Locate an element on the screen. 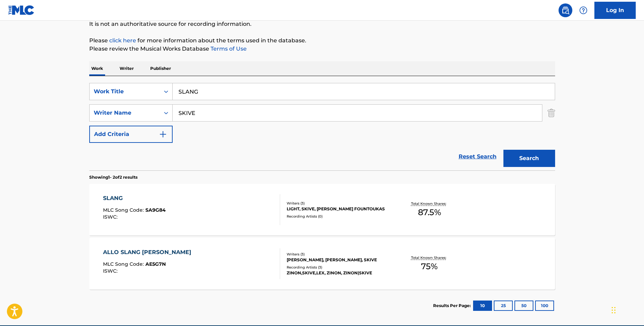  button: Add Criteria is located at coordinates (131, 134).